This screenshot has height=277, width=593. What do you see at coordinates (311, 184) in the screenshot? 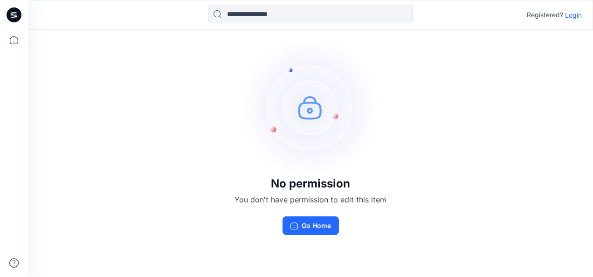
I see `h3: No permission` at bounding box center [311, 184].